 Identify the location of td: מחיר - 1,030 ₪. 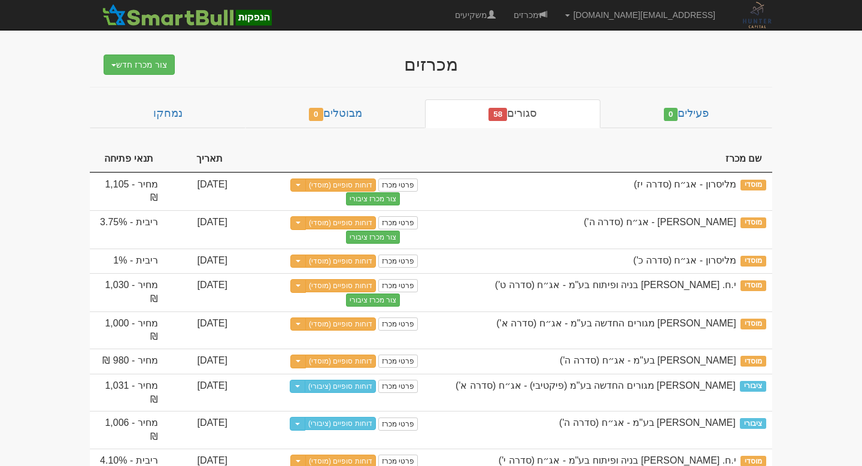
(127, 292).